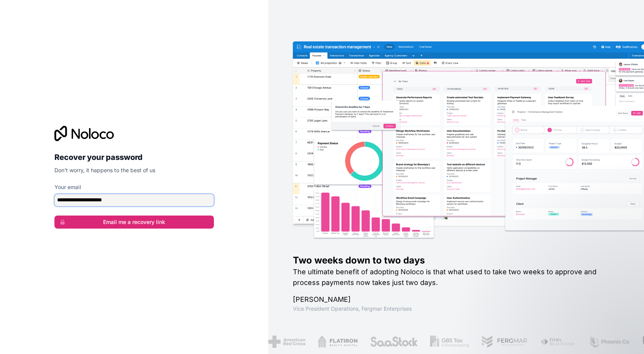 The image size is (644, 354). Describe the element at coordinates (134, 200) in the screenshot. I see `input: email` at that location.